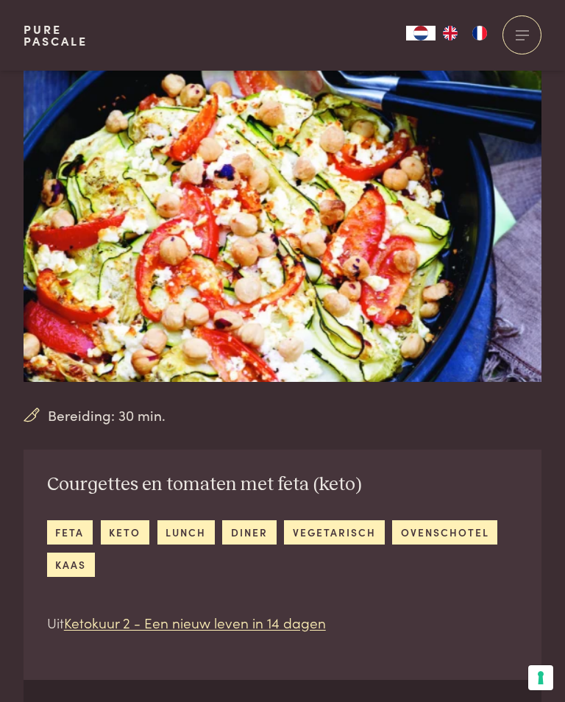 Image resolution: width=565 pixels, height=702 pixels. Describe the element at coordinates (465, 33) in the screenshot. I see `ul: Language list` at that location.